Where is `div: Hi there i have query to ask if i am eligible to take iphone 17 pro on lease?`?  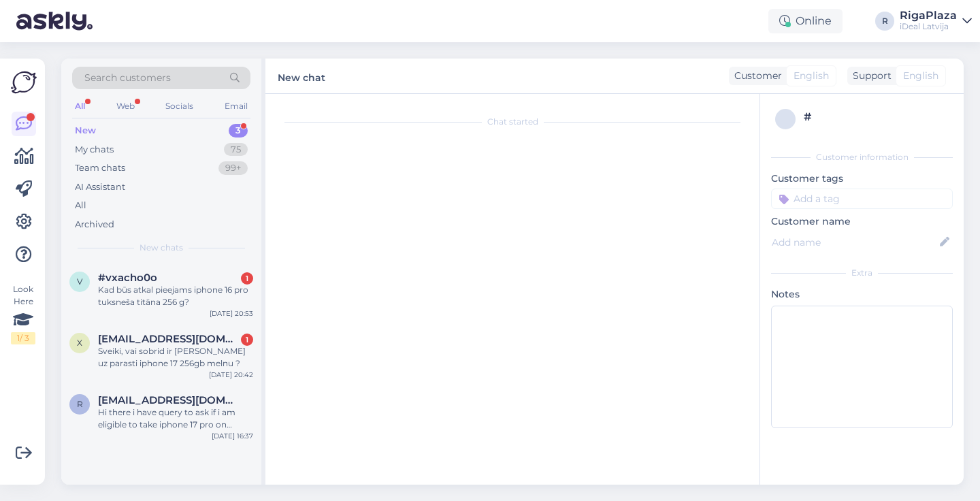
div: Hi there i have query to ask if i am eligible to take iphone 17 pro on lease? is located at coordinates (176, 418).